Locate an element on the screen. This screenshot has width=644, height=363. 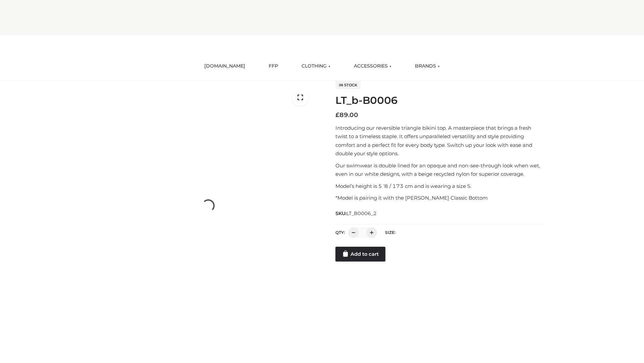
h1: LT_b-B0006 is located at coordinates (440, 101).